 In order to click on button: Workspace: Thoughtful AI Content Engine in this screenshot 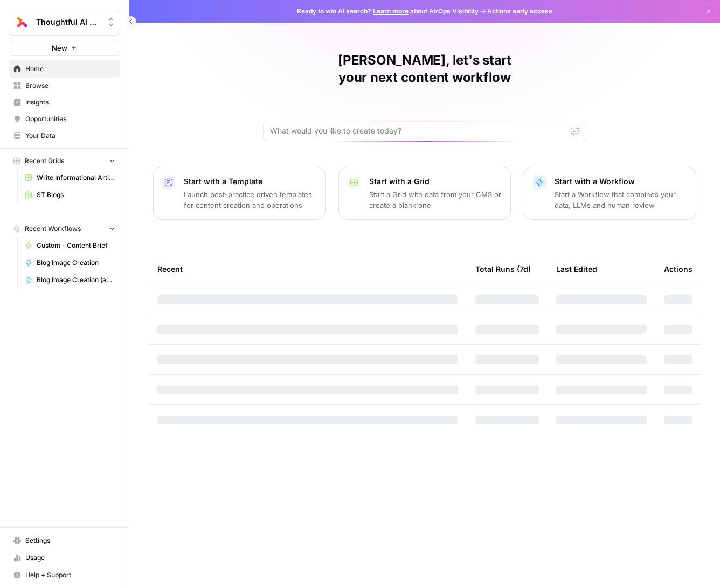, I will do `click(64, 22)`.